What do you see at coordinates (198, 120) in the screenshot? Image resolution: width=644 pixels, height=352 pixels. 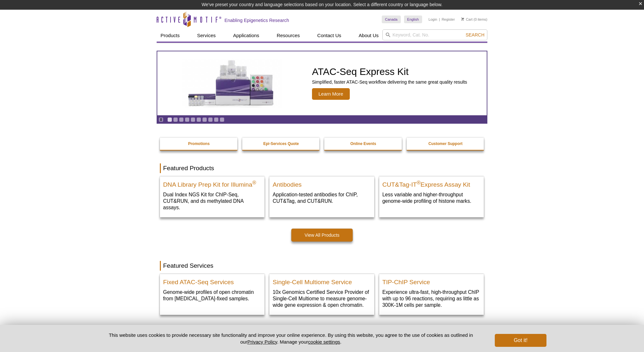 I see `a: Go to slide 6` at bounding box center [198, 120].